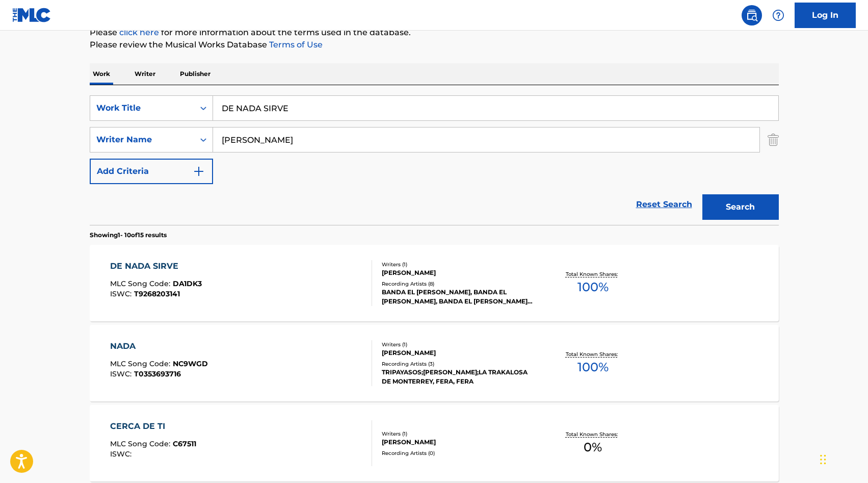  What do you see at coordinates (740, 207) in the screenshot?
I see `button: Search` at bounding box center [740, 207].